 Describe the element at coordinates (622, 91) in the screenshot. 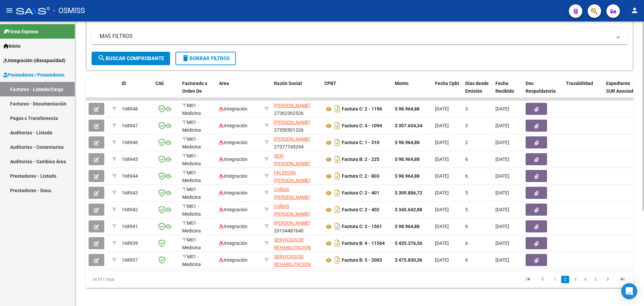

I see `datatable-header-cell: Expediente SUR Asociado` at that location.